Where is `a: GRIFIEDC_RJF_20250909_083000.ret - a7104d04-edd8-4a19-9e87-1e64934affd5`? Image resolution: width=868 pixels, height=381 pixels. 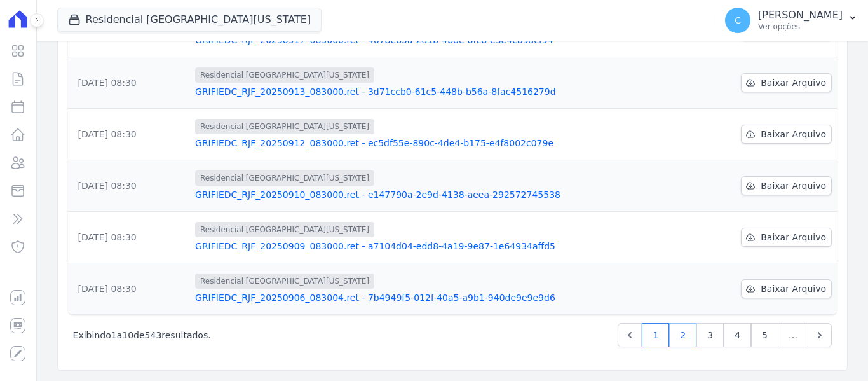
a: GRIFIEDC_RJF_20250909_083000.ret - a7104d04-edd8-4a19-9e87-1e64934affd5 is located at coordinates (402, 246).